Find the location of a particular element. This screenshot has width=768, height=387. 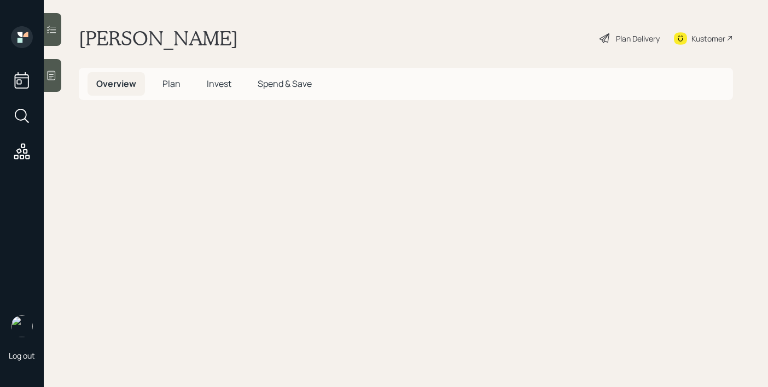

img: robby-grisanti-headshot.png is located at coordinates (22, 327).